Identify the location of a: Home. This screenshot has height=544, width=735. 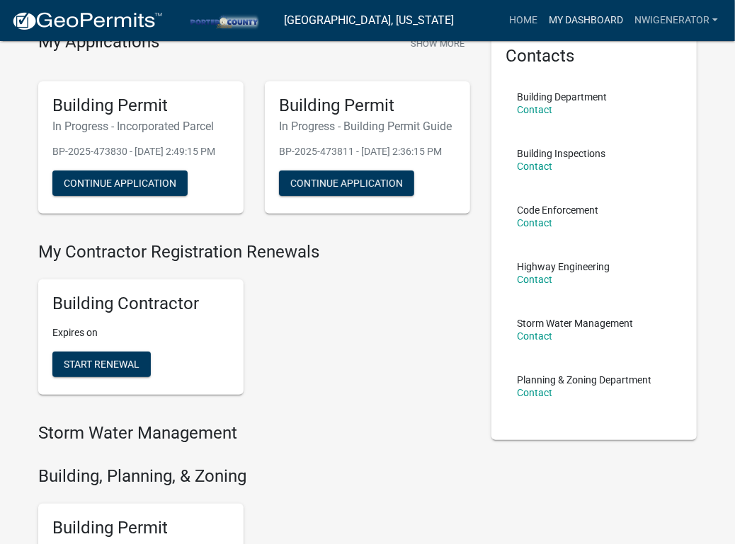
(523, 21).